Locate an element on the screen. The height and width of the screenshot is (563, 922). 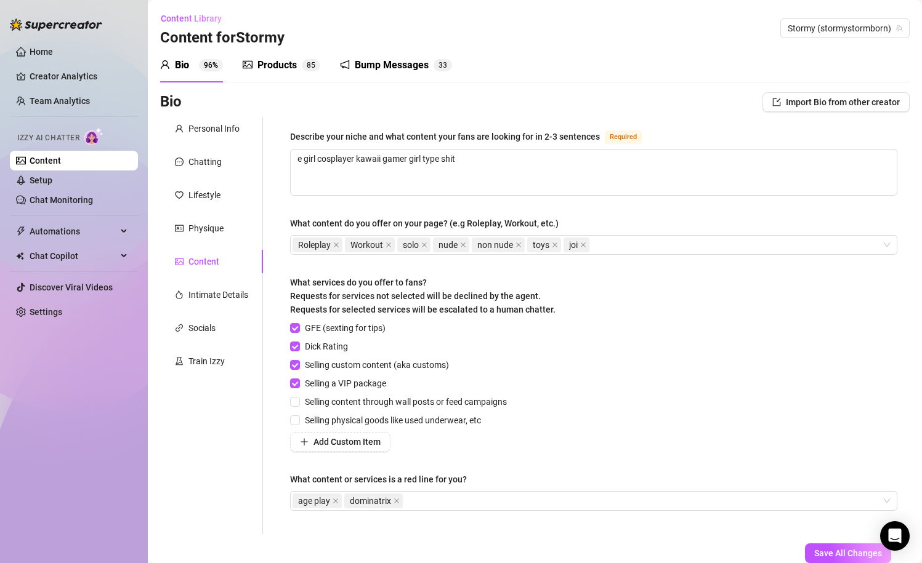
span: plus is located at coordinates (304, 442).